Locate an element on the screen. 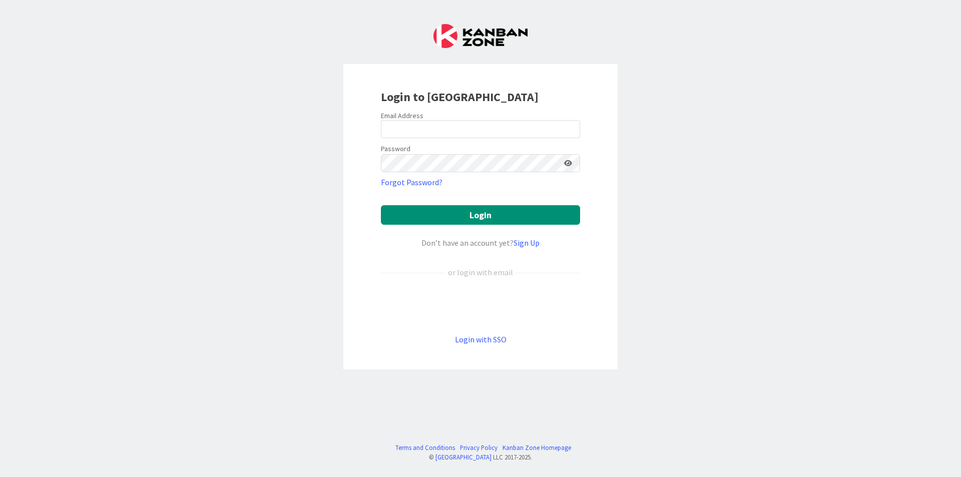 The image size is (961, 477). a: Login with SSO is located at coordinates (481, 339).